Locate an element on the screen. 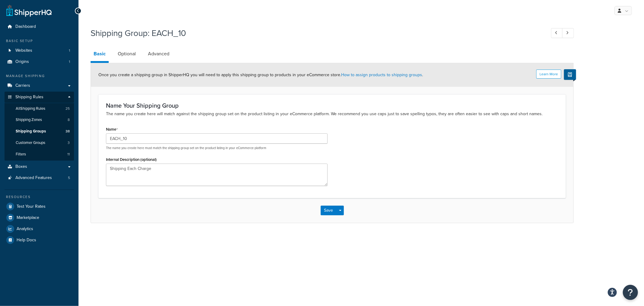 This screenshot has width=644, height=306. span: 3 is located at coordinates (68, 143).